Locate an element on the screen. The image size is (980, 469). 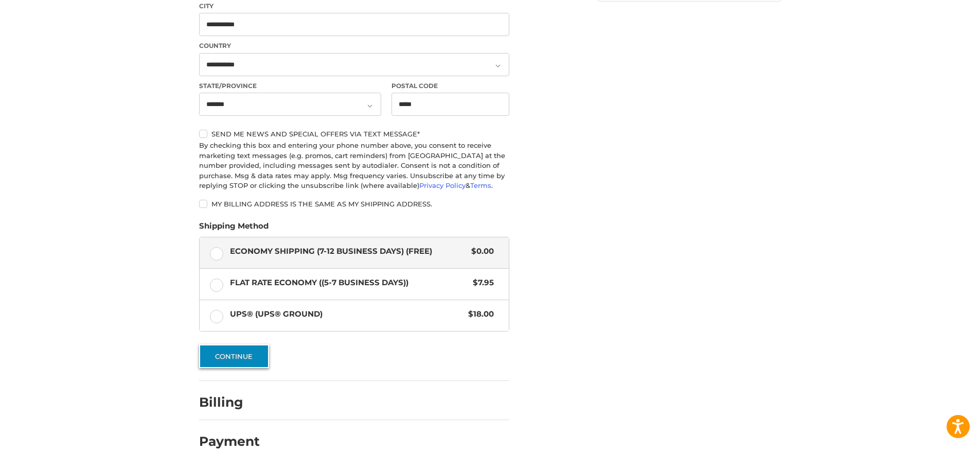
label: Send me news and special offers via text message* is located at coordinates (354, 134).